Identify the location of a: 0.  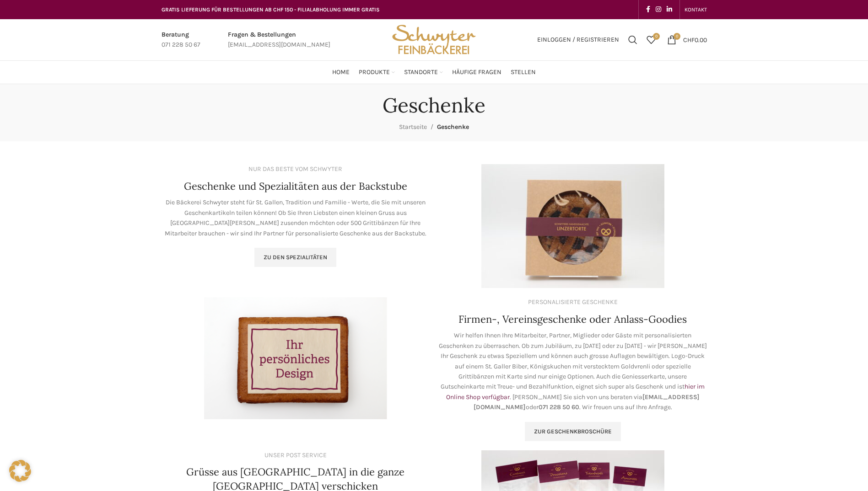
(651, 39).